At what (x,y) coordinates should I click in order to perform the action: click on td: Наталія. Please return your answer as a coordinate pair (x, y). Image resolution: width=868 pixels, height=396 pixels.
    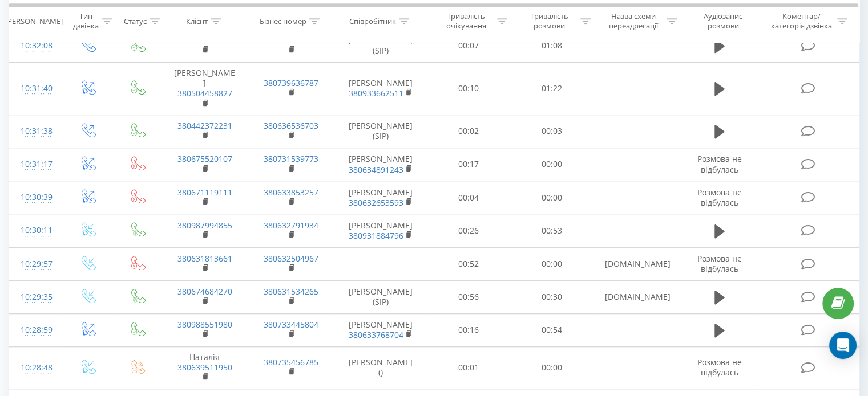
    Looking at the image, I should click on (204, 368).